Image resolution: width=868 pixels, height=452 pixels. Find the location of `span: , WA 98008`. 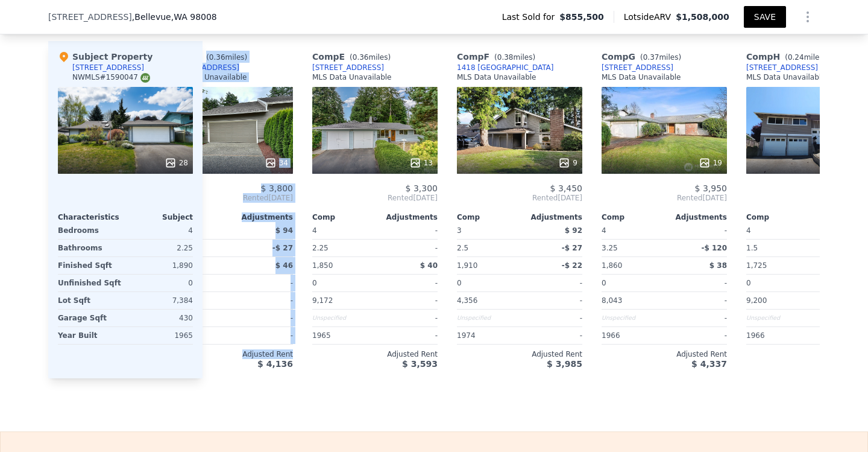

span: , WA 98008 is located at coordinates (194, 17).